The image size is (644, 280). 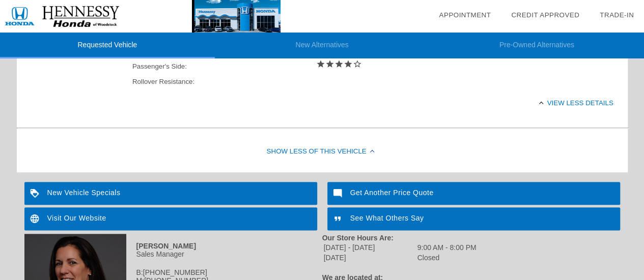 What do you see at coordinates (372, 103) in the screenshot?
I see `div: View less details` at bounding box center [372, 103].